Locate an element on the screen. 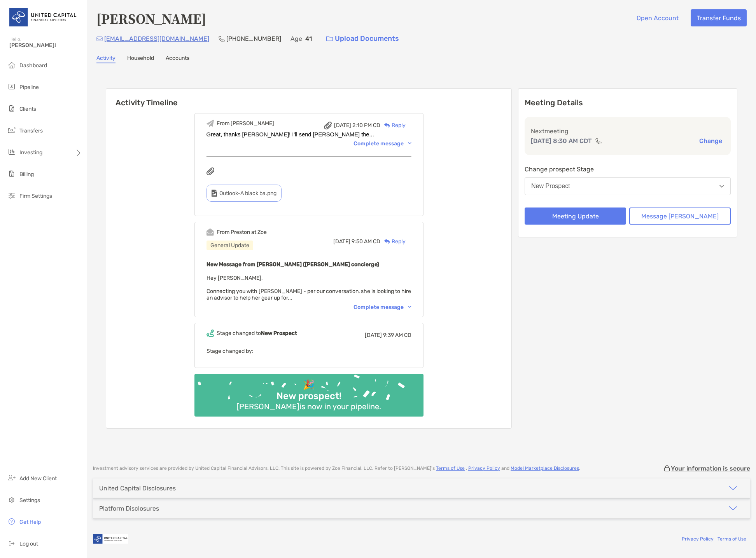 This screenshot has height=558, width=756. p: 41 is located at coordinates (309, 39).